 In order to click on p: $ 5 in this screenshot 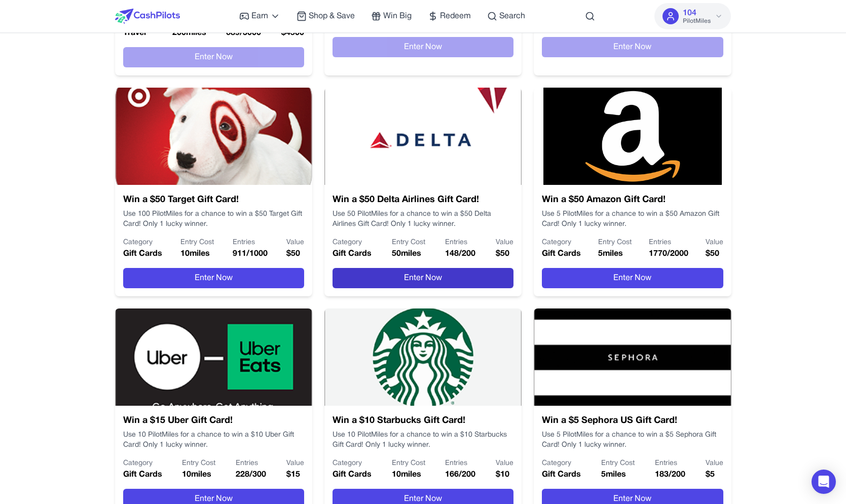, I will do `click(714, 475)`.